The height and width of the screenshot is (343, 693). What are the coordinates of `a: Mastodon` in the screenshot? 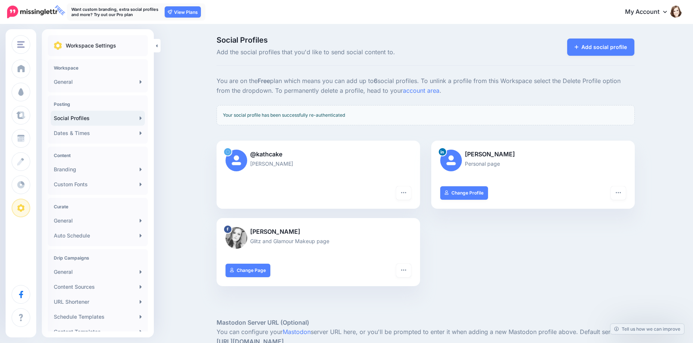 It's located at (297, 331).